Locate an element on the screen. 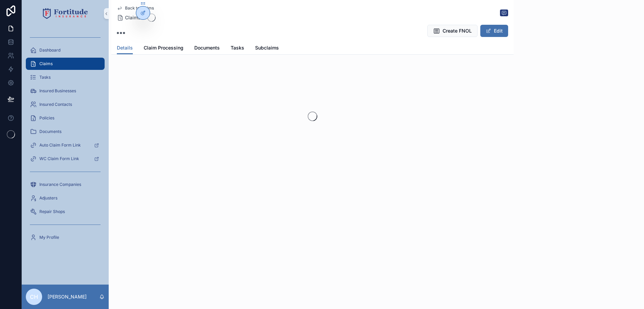 The width and height of the screenshot is (644, 309). span: Claim Processing is located at coordinates (163, 48).